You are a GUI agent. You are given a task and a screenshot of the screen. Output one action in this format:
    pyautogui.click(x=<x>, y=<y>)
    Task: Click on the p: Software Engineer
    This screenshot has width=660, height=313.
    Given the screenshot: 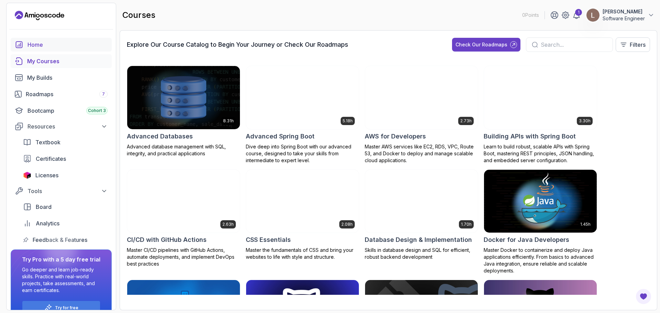 What is the action you would take?
    pyautogui.click(x=624, y=19)
    